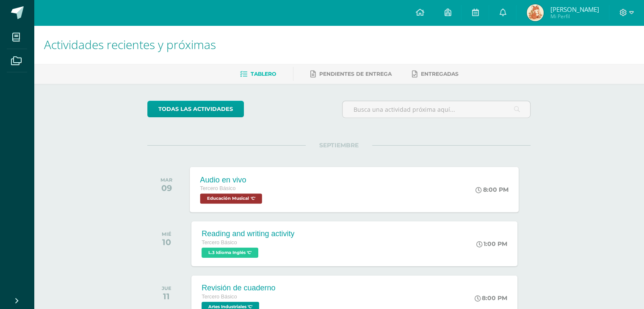 This screenshot has height=309, width=644. Describe the element at coordinates (167, 242) in the screenshot. I see `div: 10` at that location.